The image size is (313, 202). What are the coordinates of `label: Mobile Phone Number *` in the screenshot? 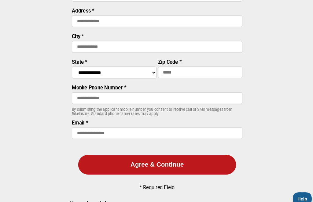 It's located at (100, 85).